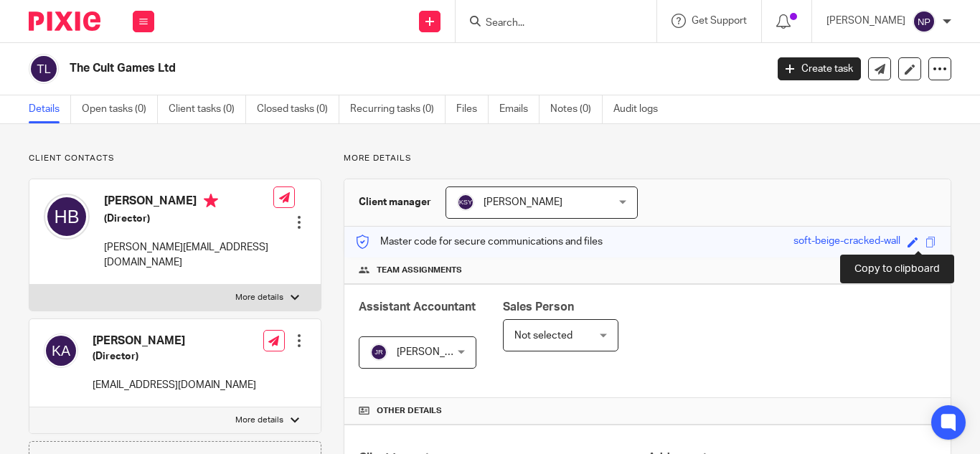 Image resolution: width=980 pixels, height=454 pixels. Describe the element at coordinates (419, 271) in the screenshot. I see `span: Team assignments` at that location.